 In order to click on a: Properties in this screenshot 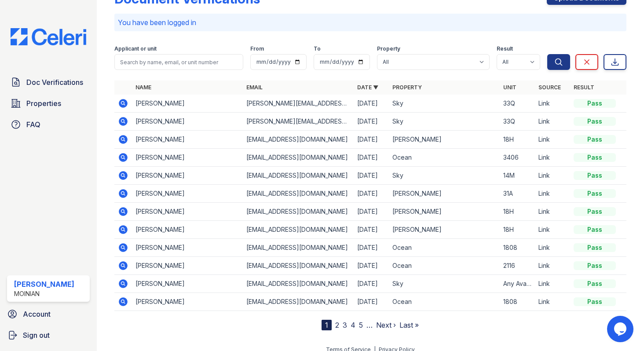, I will do `click(48, 103)`.